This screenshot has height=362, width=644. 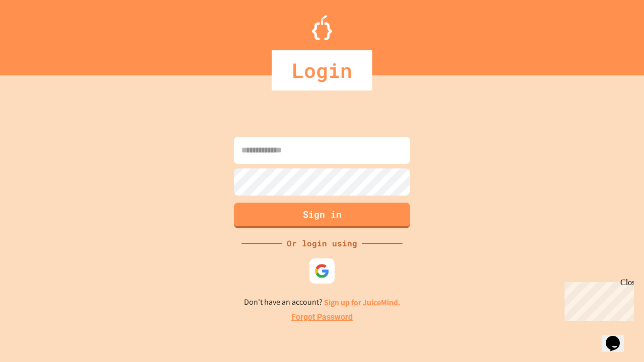 What do you see at coordinates (322, 215) in the screenshot?
I see `button: Sign in` at bounding box center [322, 215].